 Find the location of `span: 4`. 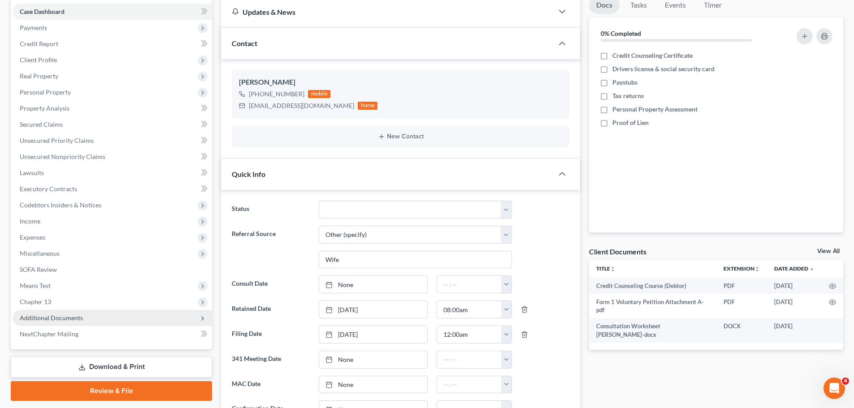

span: 4 is located at coordinates (845, 381).